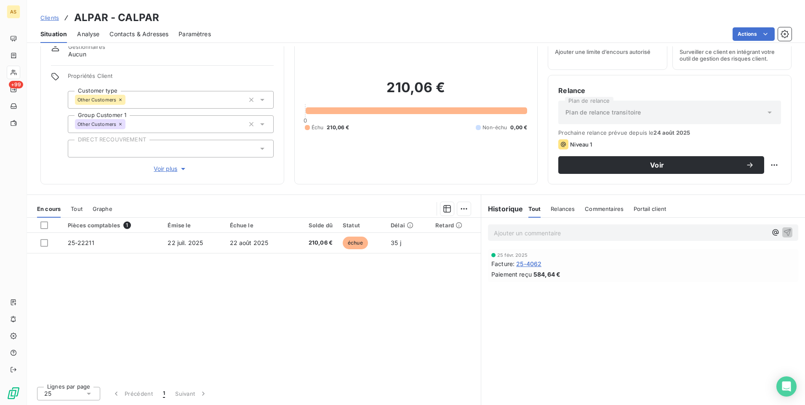  I want to click on span: Facture :, so click(503, 264).